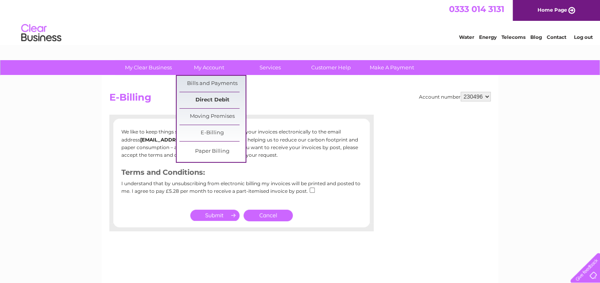  I want to click on div: I understand that by unsubscribing from electronic billing my invoices will be printed and posted..., so click(242, 190).